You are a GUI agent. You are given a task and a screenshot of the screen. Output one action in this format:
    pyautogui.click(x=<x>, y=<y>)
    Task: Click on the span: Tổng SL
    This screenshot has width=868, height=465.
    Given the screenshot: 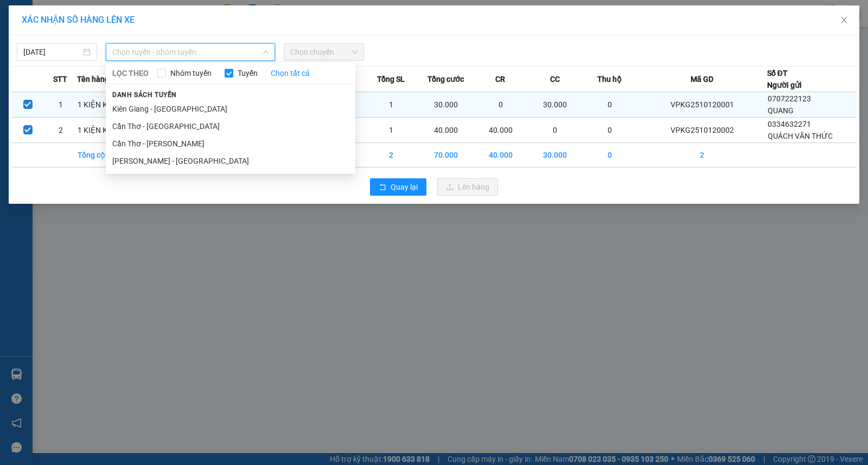 What is the action you would take?
    pyautogui.click(x=390, y=79)
    